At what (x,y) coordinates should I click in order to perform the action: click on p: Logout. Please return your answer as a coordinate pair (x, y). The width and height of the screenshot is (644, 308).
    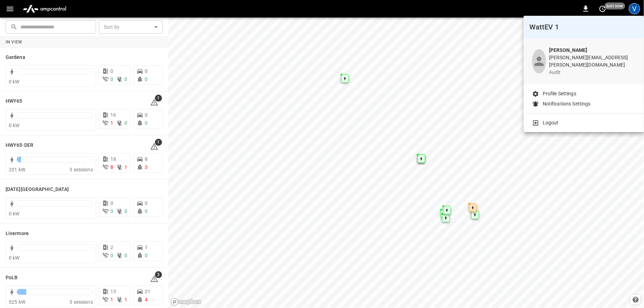
    Looking at the image, I should click on (551, 123).